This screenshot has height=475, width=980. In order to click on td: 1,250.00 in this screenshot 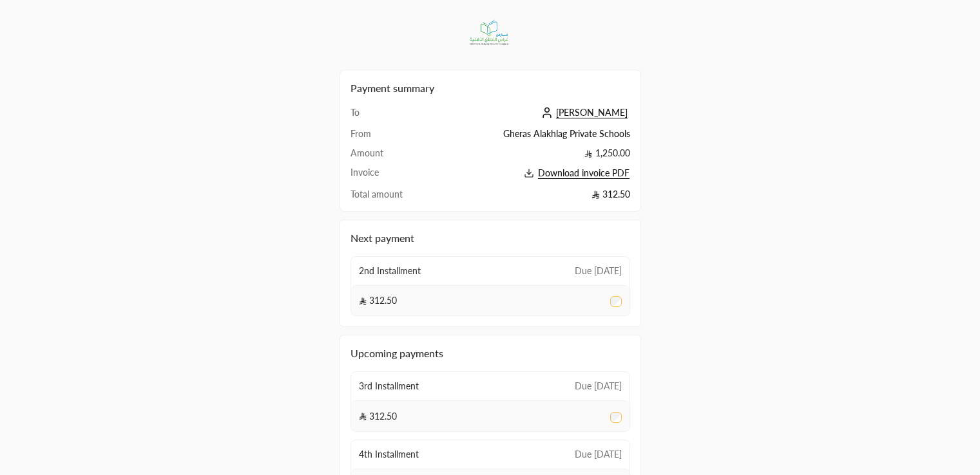, I will do `click(531, 157)`.